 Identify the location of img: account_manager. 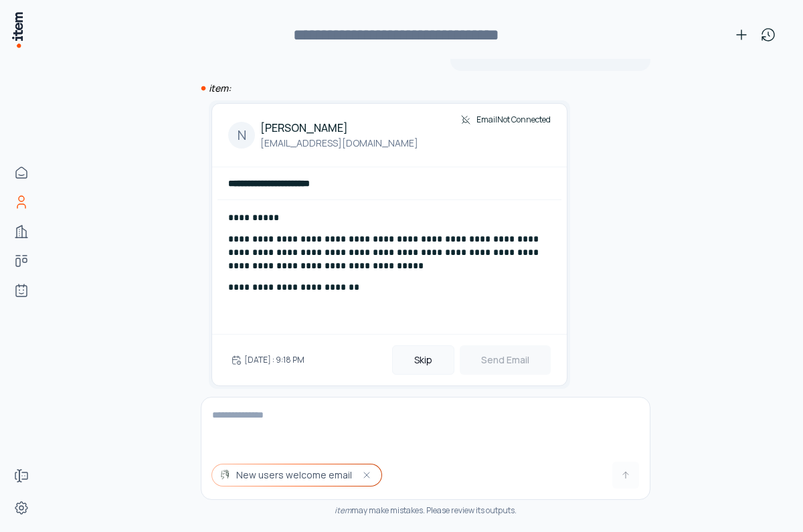
(225, 475).